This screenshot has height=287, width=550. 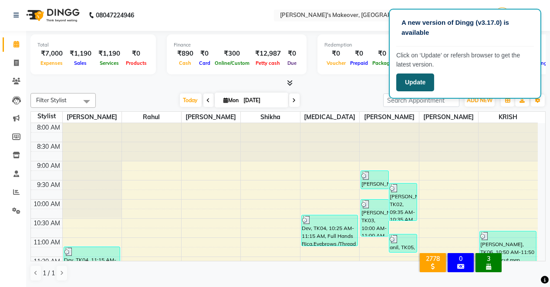 I want to click on p: Click on ‘Update’ or refersh browser to get the latest version., so click(x=465, y=60).